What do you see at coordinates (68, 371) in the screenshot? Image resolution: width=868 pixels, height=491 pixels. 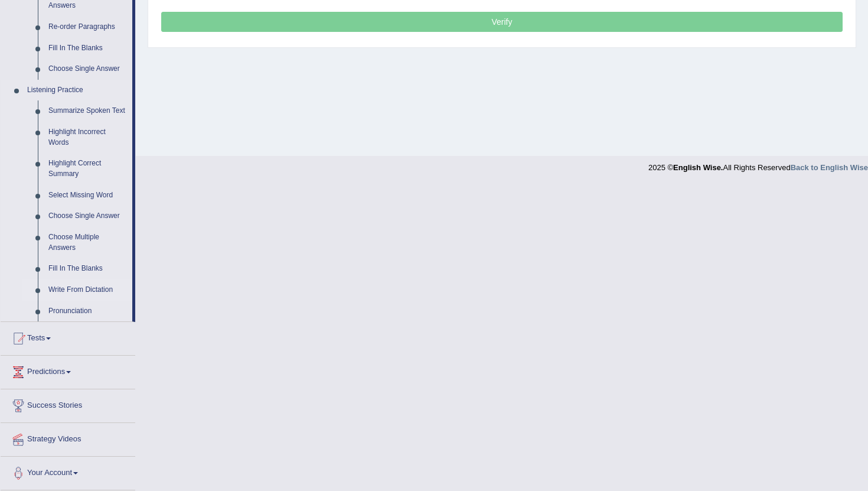 I see `a: Predictions` at bounding box center [68, 371].